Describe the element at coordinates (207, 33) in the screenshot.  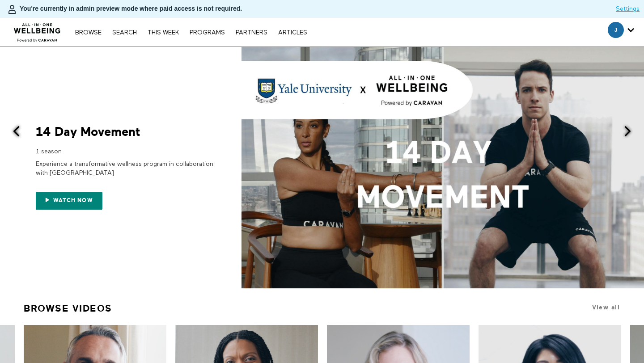
I see `a: PROGRAMS` at that location.